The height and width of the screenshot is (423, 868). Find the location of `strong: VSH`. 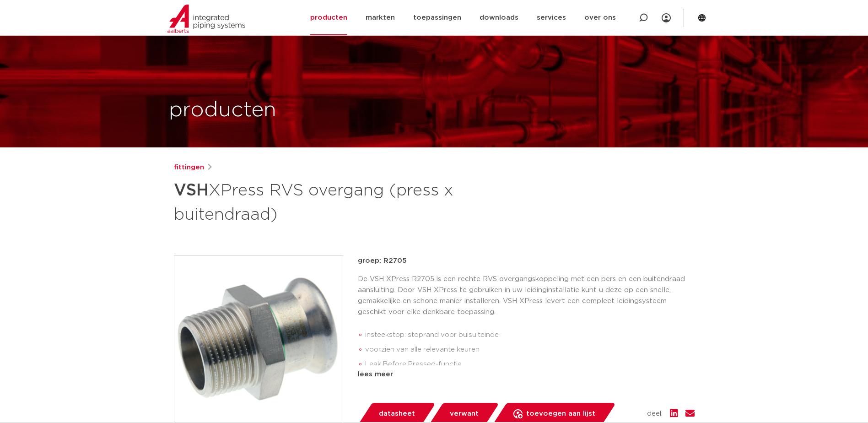

strong: VSH is located at coordinates (191, 191).